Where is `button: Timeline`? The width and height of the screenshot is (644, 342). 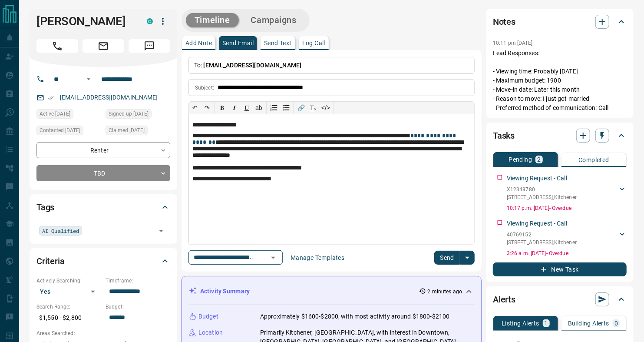 button: Timeline is located at coordinates (212, 20).